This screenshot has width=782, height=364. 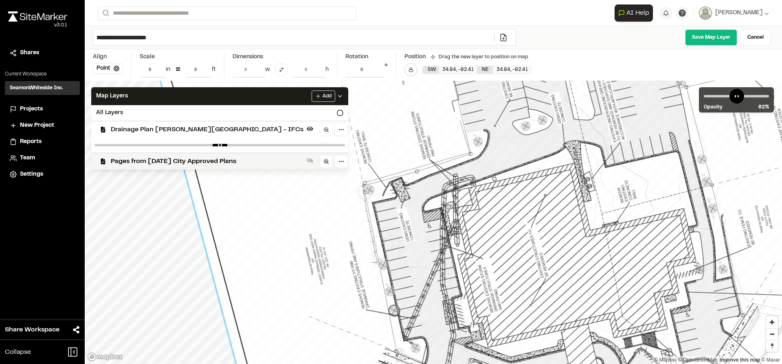 I want to click on button: Reset bearing to north, so click(x=771, y=345).